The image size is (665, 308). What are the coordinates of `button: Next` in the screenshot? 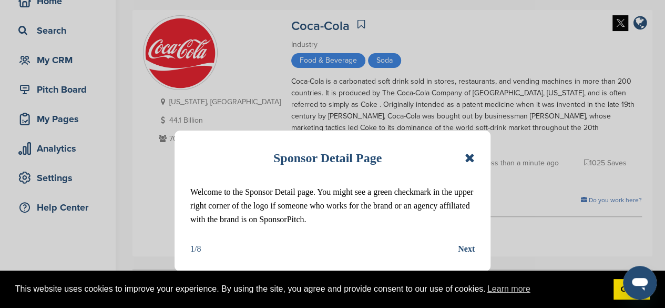 It's located at (466, 249).